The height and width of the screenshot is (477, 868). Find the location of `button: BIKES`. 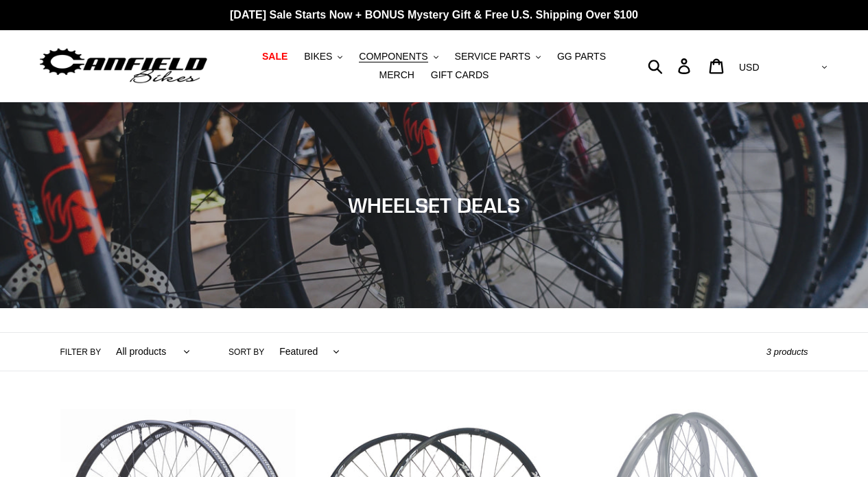

button: BIKES is located at coordinates (323, 56).